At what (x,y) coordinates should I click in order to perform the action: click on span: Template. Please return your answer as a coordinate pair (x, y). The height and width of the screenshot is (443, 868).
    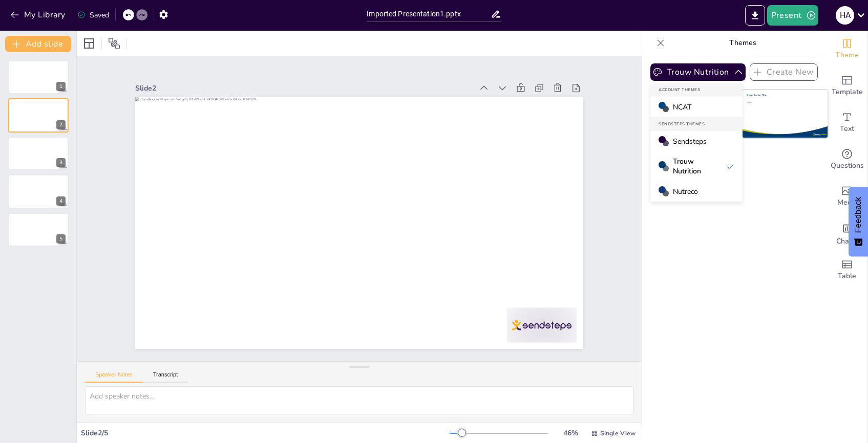
    Looking at the image, I should click on (847, 93).